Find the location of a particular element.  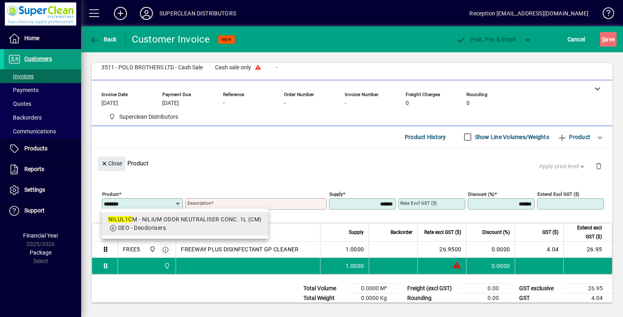

span: Close is located at coordinates (111, 163).